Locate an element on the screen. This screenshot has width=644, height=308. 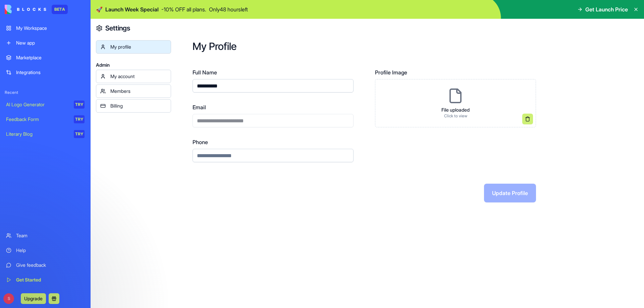
div: Members is located at coordinates (138, 91).